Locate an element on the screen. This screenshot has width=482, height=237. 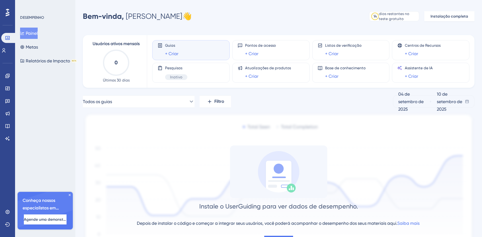
font: Agende uma demonstração is located at coordinates (49, 220).